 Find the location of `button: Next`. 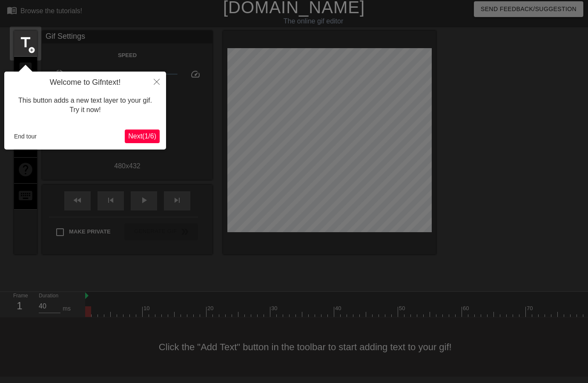

button: Next is located at coordinates (142, 136).